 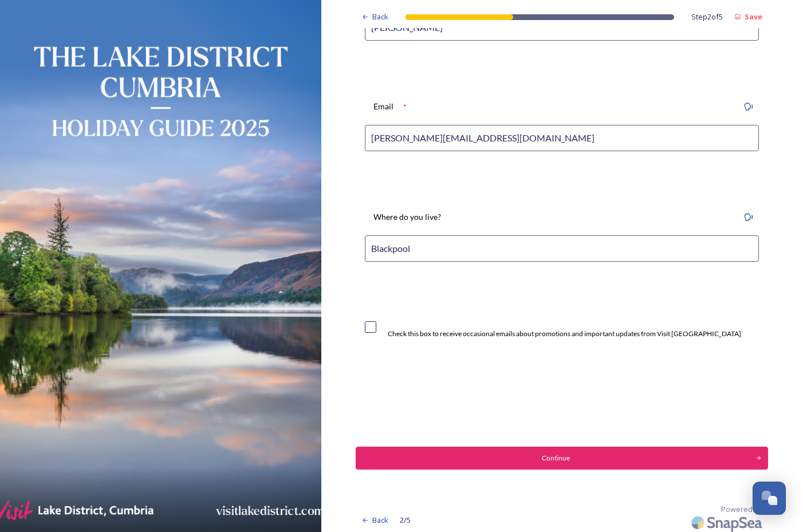 I want to click on div: Check this box to receive occasional emails about promotions and important updates from Visit [GE..., so click(x=564, y=334).